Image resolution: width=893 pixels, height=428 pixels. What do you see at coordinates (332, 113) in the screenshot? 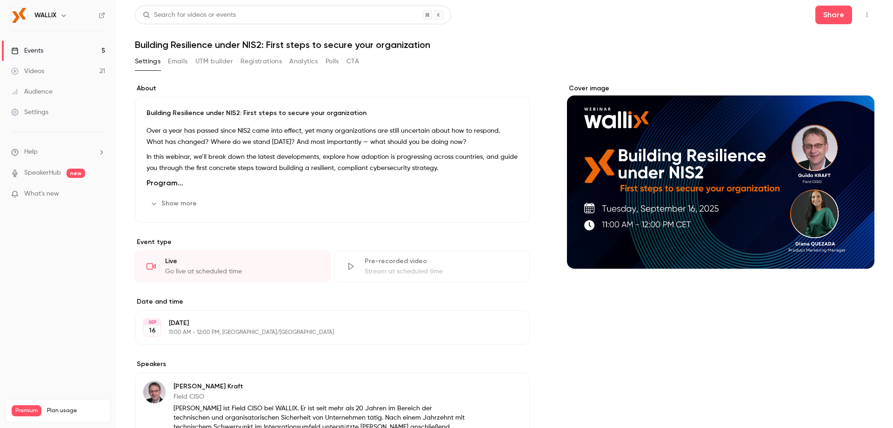
I see `p: Building Resilience under NIS2: First steps to secure your organization` at bounding box center [332, 113].